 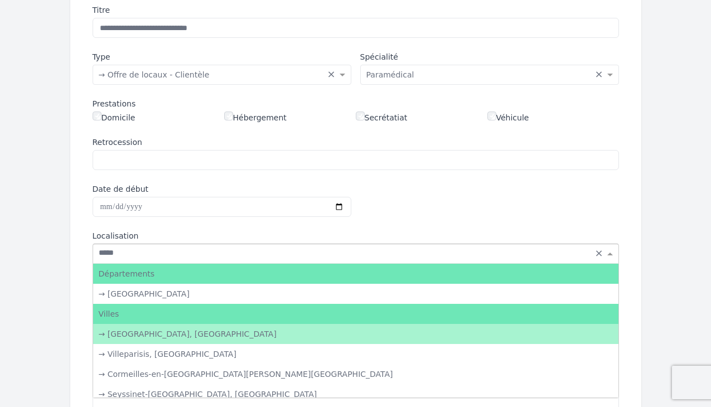 What do you see at coordinates (490, 57) in the screenshot?
I see `label: Spécialité` at bounding box center [490, 57].